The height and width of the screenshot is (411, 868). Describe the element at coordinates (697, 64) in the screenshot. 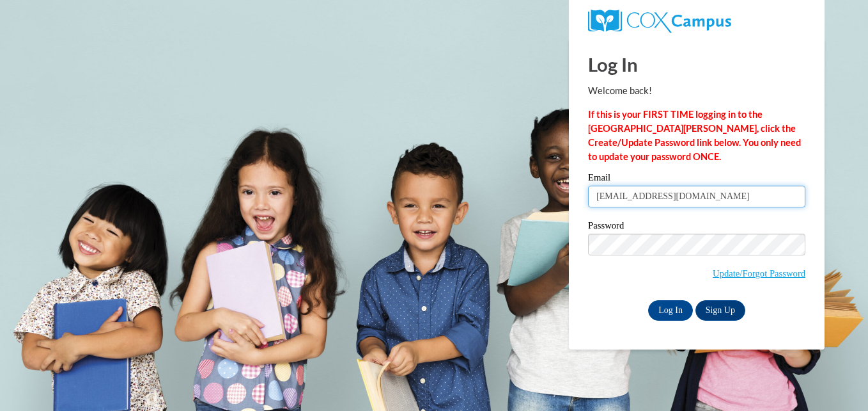

I see `h1: Log In` at that location.